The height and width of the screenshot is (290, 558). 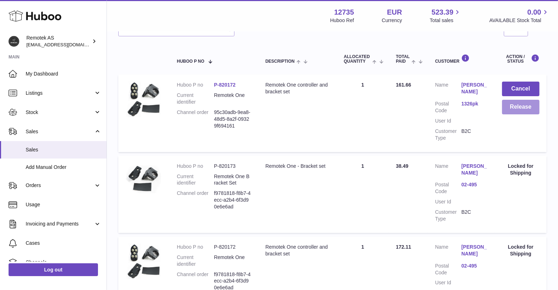 I want to click on strong: 12735, so click(x=344, y=12).